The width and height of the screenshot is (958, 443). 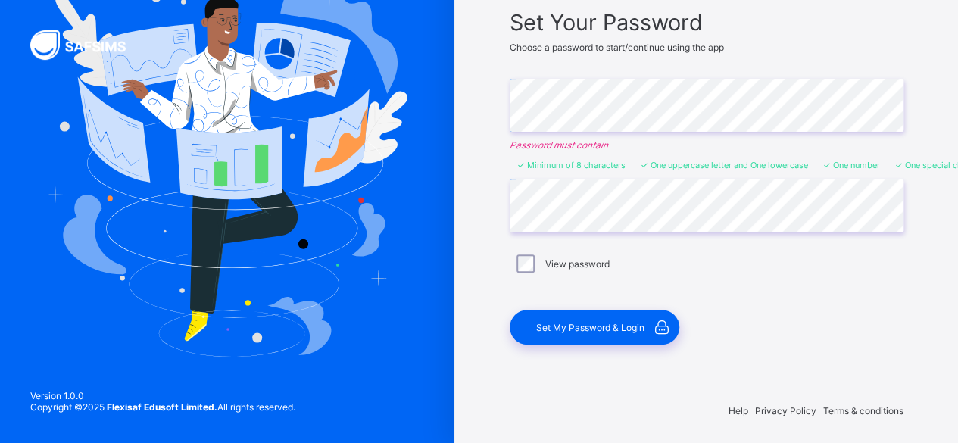 What do you see at coordinates (851, 165) in the screenshot?
I see `li: One number` at bounding box center [851, 165].